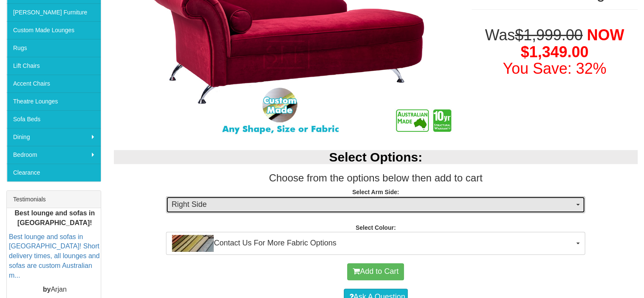 This screenshot has width=644, height=298. I want to click on a: Clearance, so click(54, 172).